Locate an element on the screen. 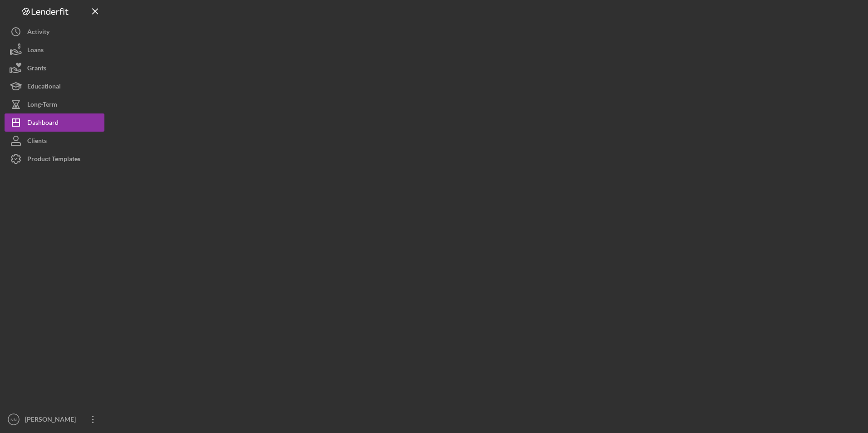 The image size is (868, 433). a: Clients is located at coordinates (55, 140).